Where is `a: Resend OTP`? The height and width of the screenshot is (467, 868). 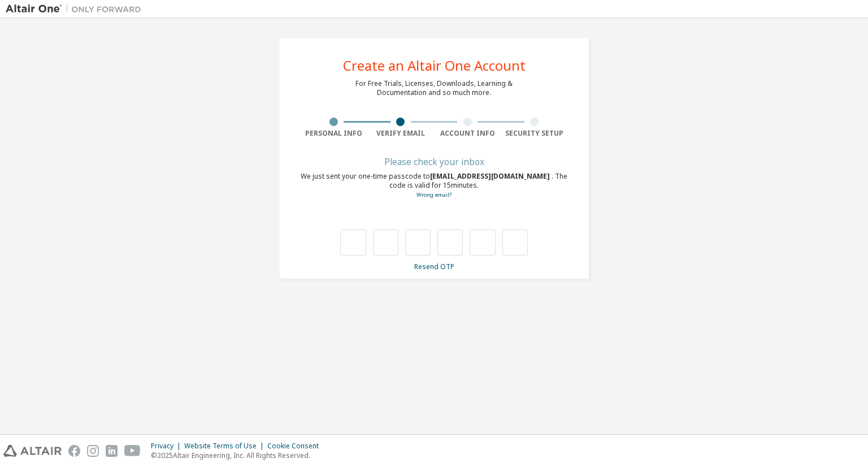
a: Resend OTP is located at coordinates (434, 266).